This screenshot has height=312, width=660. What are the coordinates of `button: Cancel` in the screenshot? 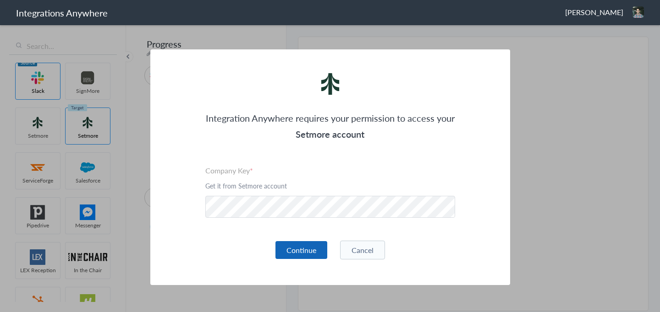 It's located at (362, 250).